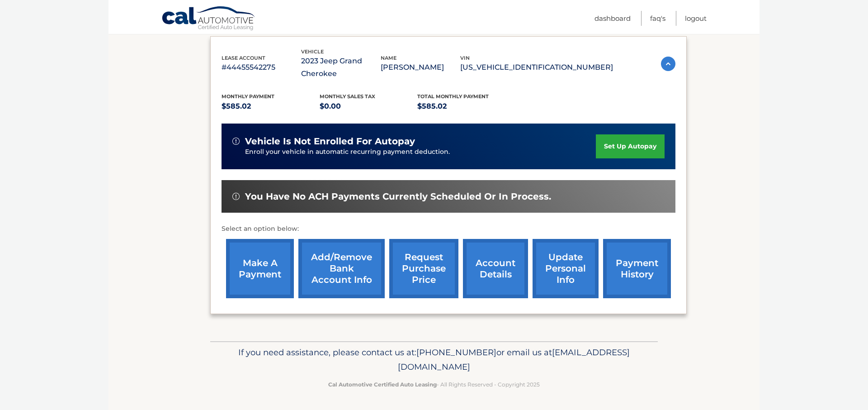 The image size is (868, 410). What do you see at coordinates (613, 18) in the screenshot?
I see `a: Dashboard` at bounding box center [613, 18].